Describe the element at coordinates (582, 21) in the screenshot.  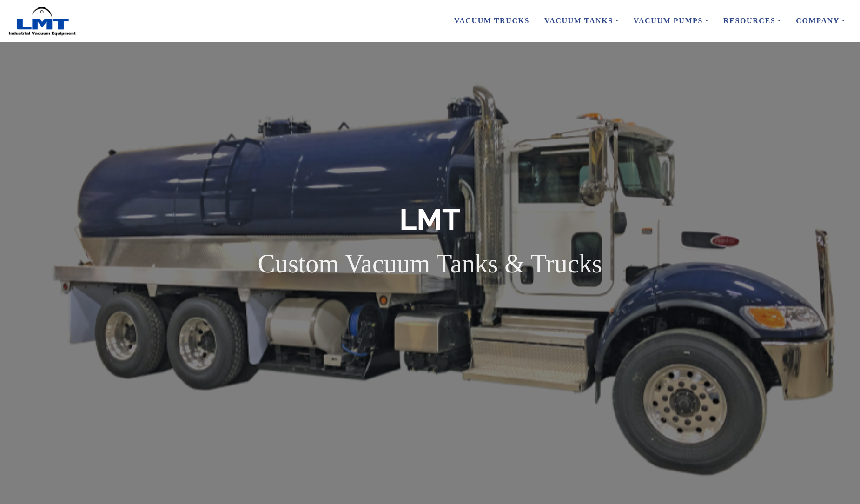
I see `a: Vacuum Tanks` at that location.